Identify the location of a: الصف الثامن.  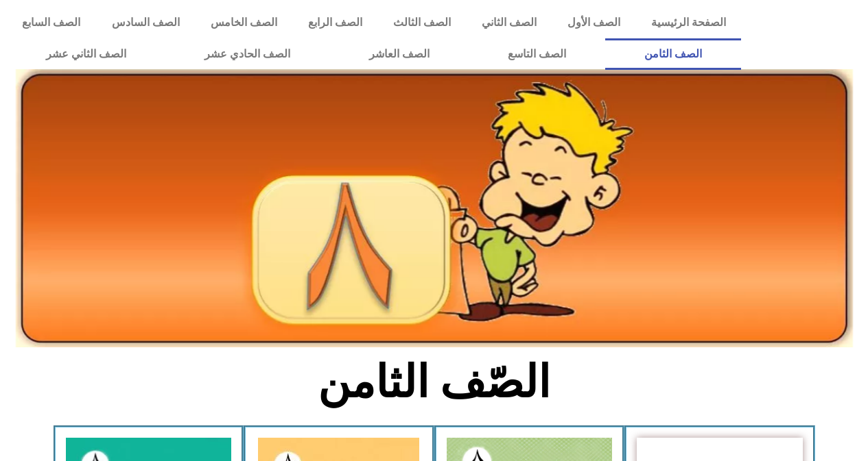
(673, 54).